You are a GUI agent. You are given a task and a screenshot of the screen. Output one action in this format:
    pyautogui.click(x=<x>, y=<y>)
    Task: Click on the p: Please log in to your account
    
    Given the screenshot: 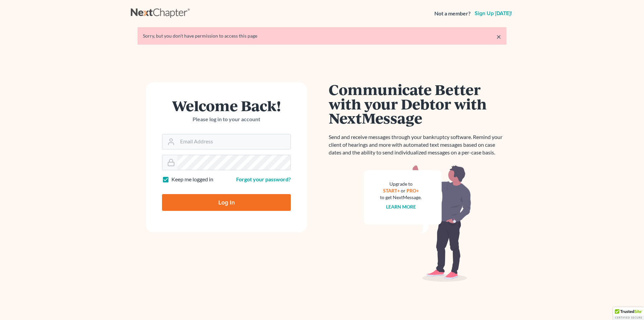 What is the action you would take?
    pyautogui.click(x=227, y=119)
    